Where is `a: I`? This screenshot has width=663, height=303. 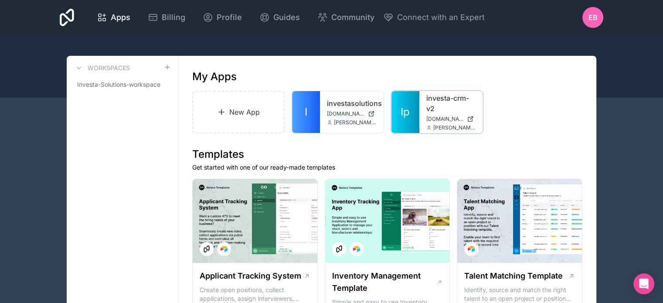
a: I is located at coordinates (306, 112).